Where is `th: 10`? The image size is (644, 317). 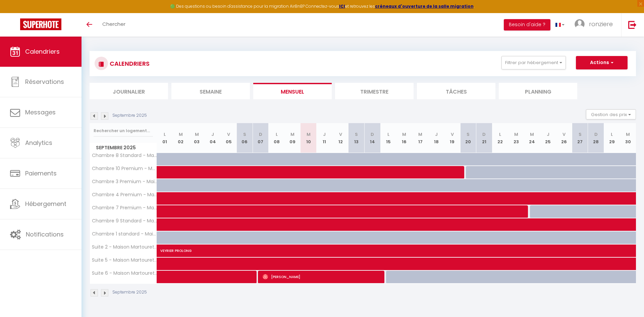
th: 10 is located at coordinates (309, 138).